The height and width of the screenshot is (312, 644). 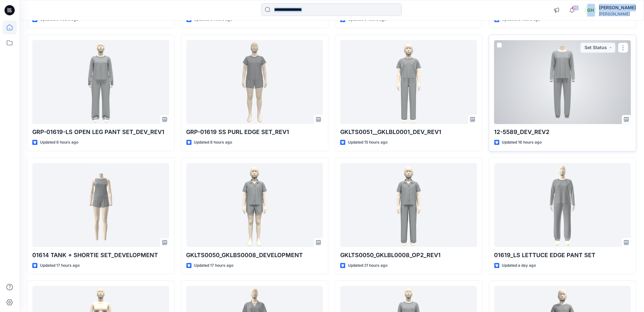 I want to click on a: GKLTS0051__GKLBL0001_DEV_REV1, so click(x=408, y=82).